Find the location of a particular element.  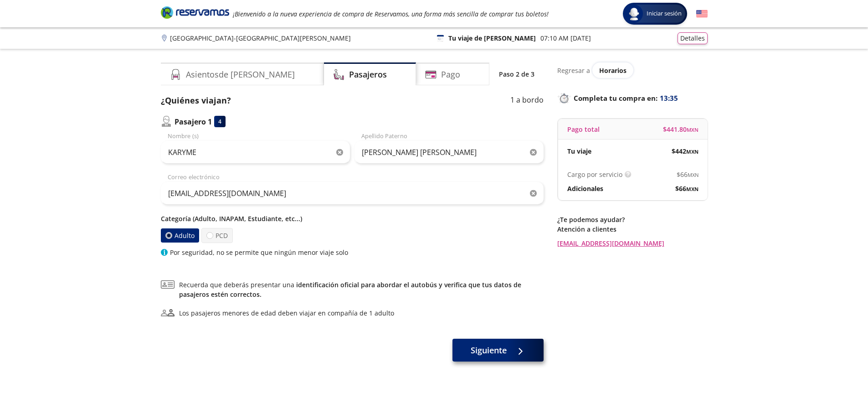

p: Pasajero 1 is located at coordinates (194, 122).